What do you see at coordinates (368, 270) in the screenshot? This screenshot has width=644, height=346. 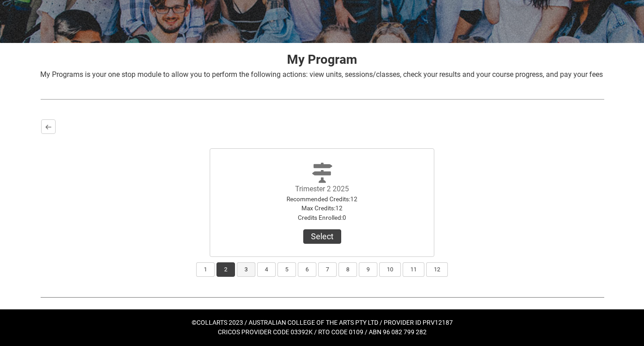 I see `button: 9` at bounding box center [368, 270].